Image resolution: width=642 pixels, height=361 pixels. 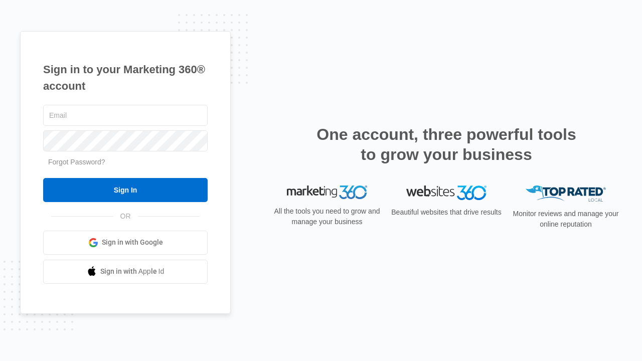 What do you see at coordinates (125, 216) in the screenshot?
I see `span: OR` at bounding box center [125, 216].